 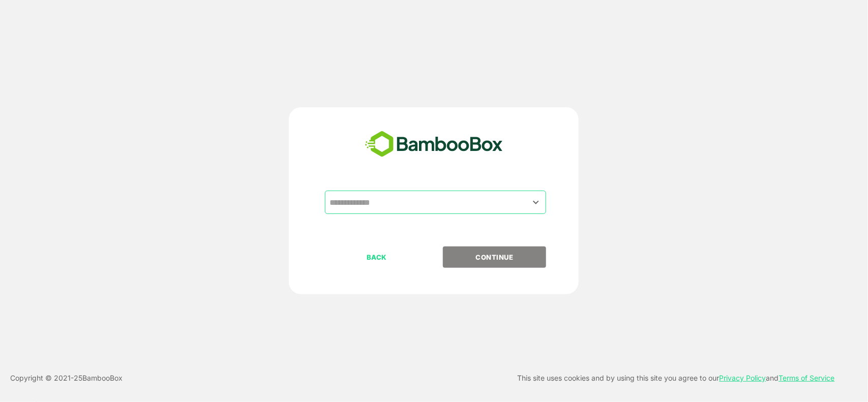 What do you see at coordinates (494, 258) in the screenshot?
I see `button: CONTINUE` at bounding box center [494, 258].